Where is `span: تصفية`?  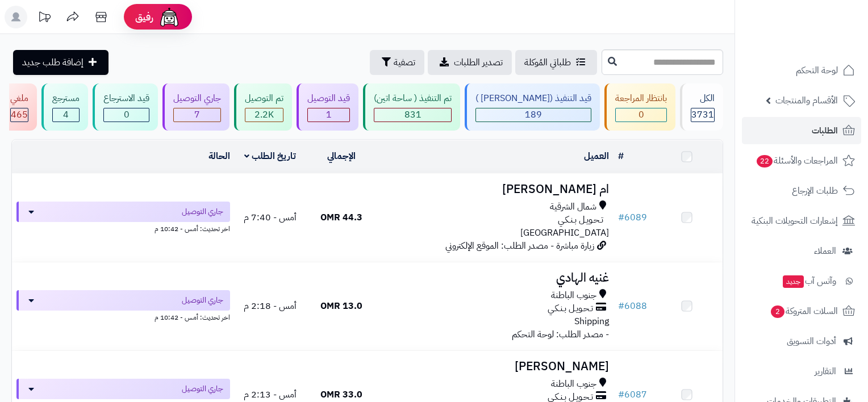 span: تصفية is located at coordinates (404, 62).